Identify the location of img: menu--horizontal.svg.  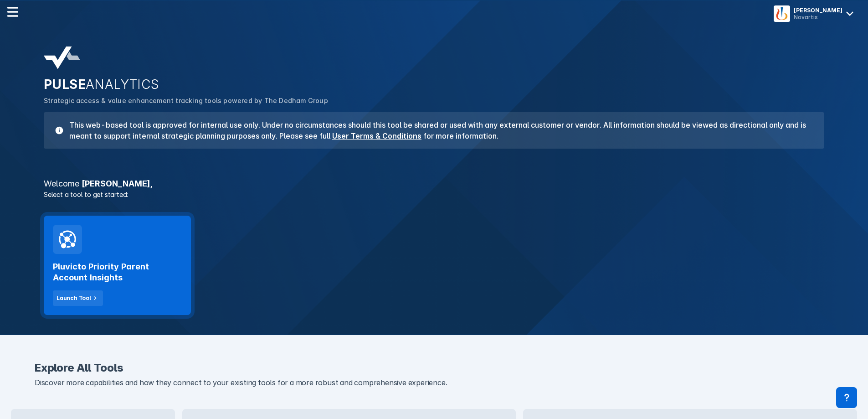
(13, 12).